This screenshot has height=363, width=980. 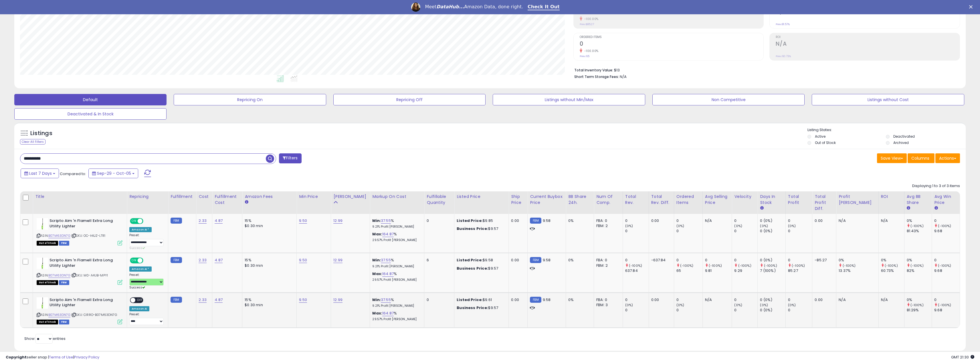 I want to click on a: Privacy Policy, so click(x=87, y=357).